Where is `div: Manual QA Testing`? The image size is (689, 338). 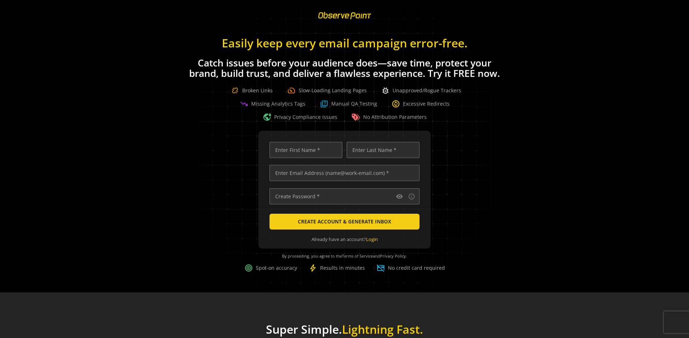
div: Manual QA Testing is located at coordinates (348, 104).